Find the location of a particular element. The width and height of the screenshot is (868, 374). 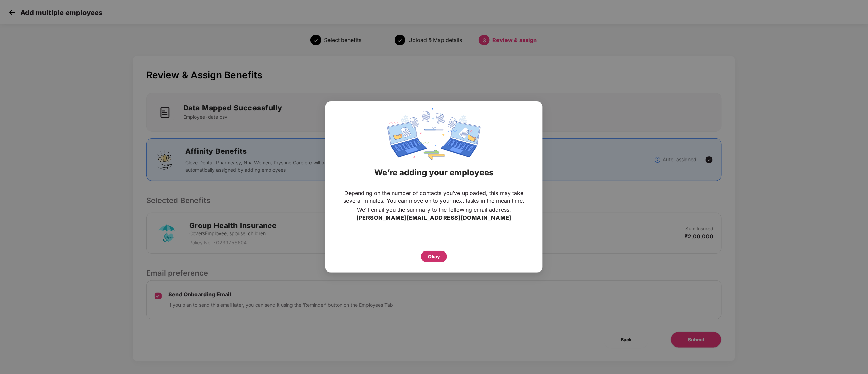

img: svg+xml;base64,PHN2ZyBpZD0iRGF0YV9zeW5jaW5nIiB4bWxucz0iaHR0cDovL3d3dy53My5vcmcvMjAwMC9zdmciIHdpZH... is located at coordinates (434, 134).